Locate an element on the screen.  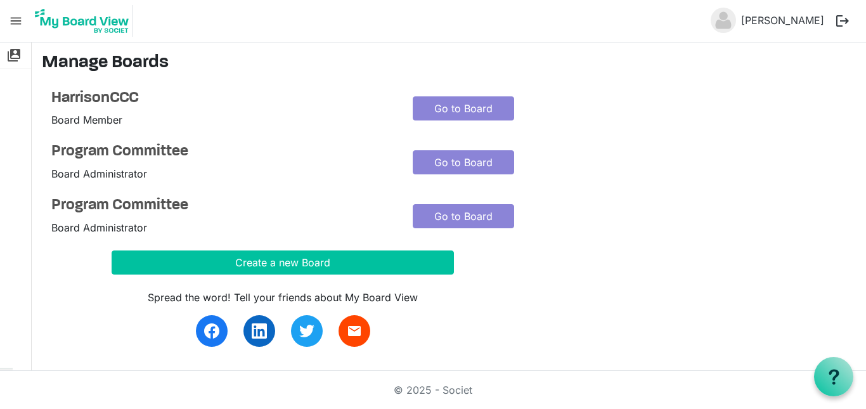
h3: Manage Boards is located at coordinates (449, 63).